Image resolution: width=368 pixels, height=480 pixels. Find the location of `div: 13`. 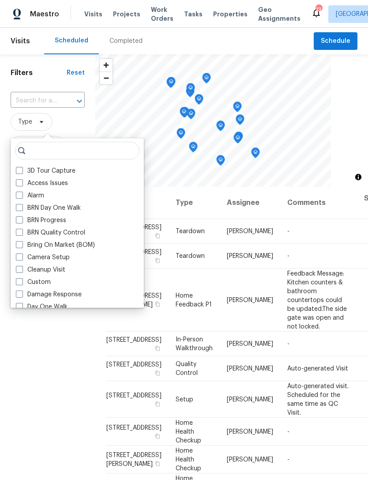

div: 13 is located at coordinates (319, 10).